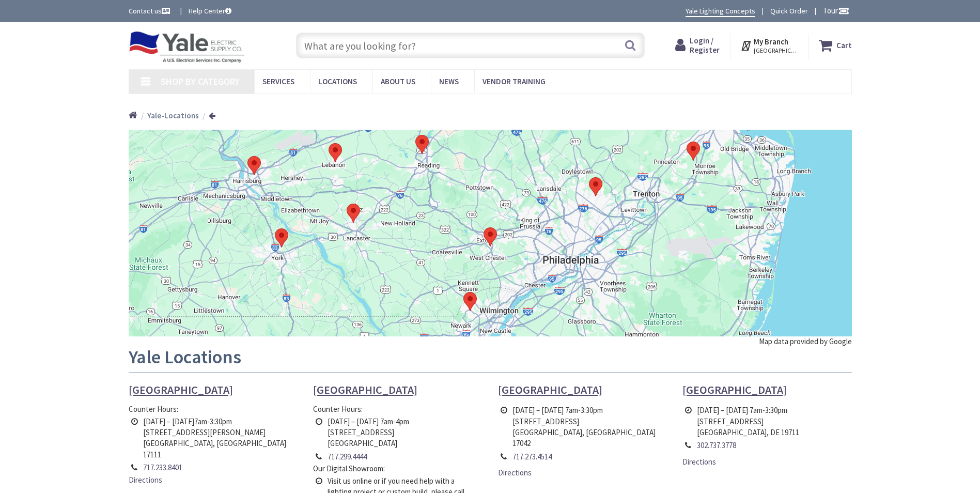 This screenshot has width=980, height=493. I want to click on span: About Us, so click(398, 81).